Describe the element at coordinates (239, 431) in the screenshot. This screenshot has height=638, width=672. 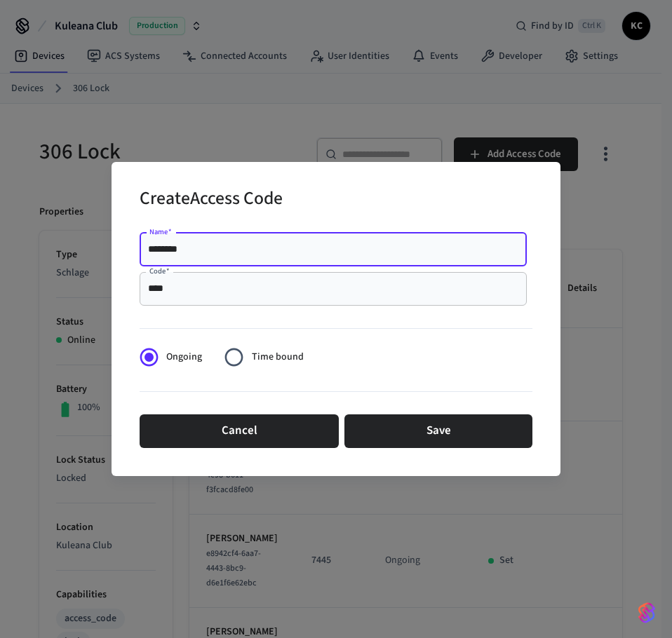
I see `button: Cancel` at that location.